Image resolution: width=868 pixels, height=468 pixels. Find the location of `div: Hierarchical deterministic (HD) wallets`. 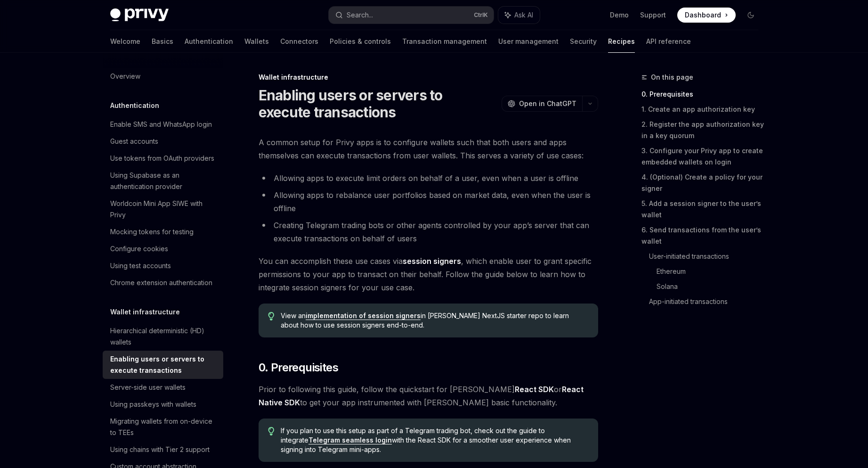

div: Hierarchical deterministic (HD) wallets is located at coordinates (164, 336).